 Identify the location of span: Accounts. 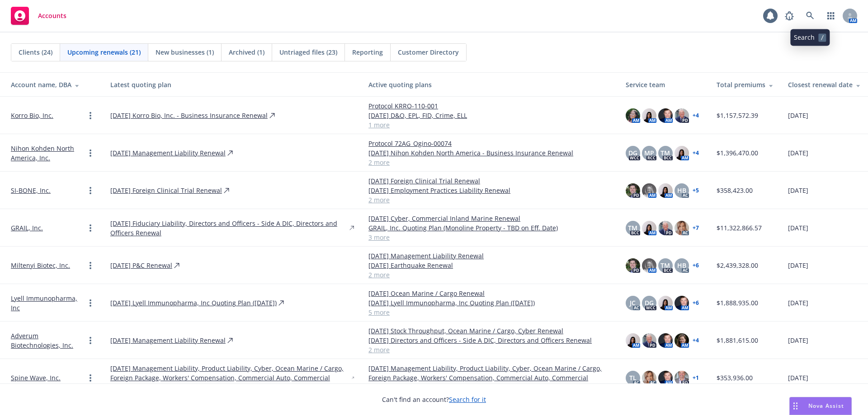
(52, 16).